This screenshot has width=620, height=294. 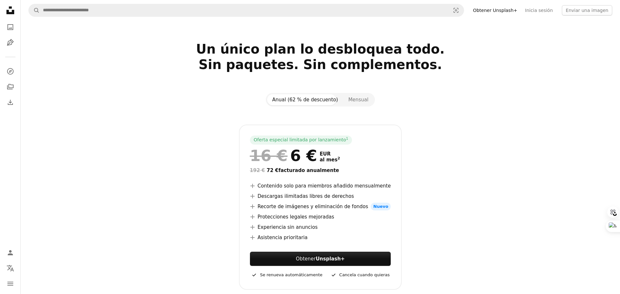 I want to click on sup: 2, so click(x=339, y=158).